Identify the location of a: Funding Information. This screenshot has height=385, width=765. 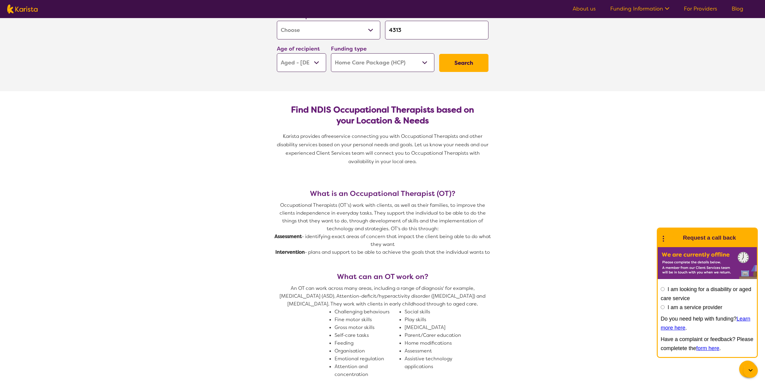
(640, 9).